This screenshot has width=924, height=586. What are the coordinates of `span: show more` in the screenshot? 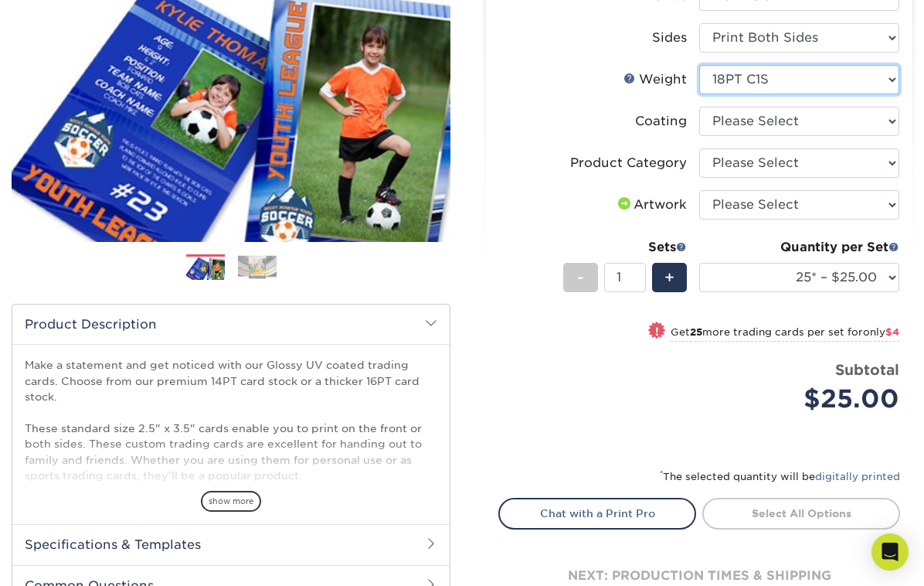 It's located at (231, 501).